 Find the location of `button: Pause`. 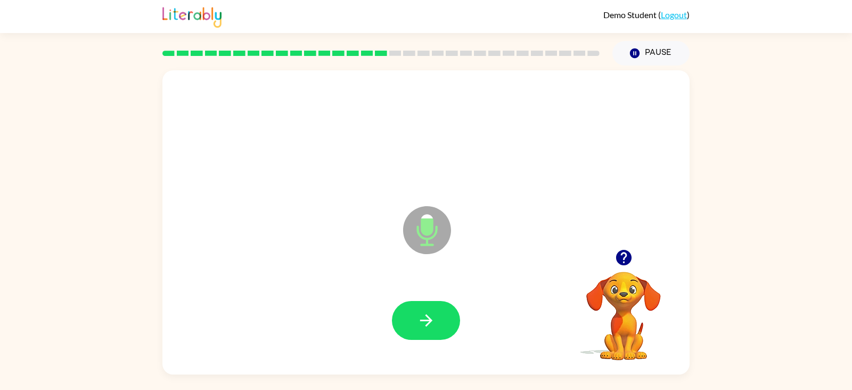

button: Pause is located at coordinates (651, 53).